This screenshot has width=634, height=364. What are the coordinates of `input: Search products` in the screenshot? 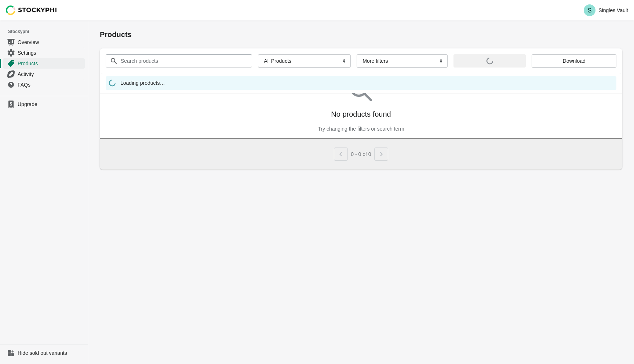 It's located at (180, 61).